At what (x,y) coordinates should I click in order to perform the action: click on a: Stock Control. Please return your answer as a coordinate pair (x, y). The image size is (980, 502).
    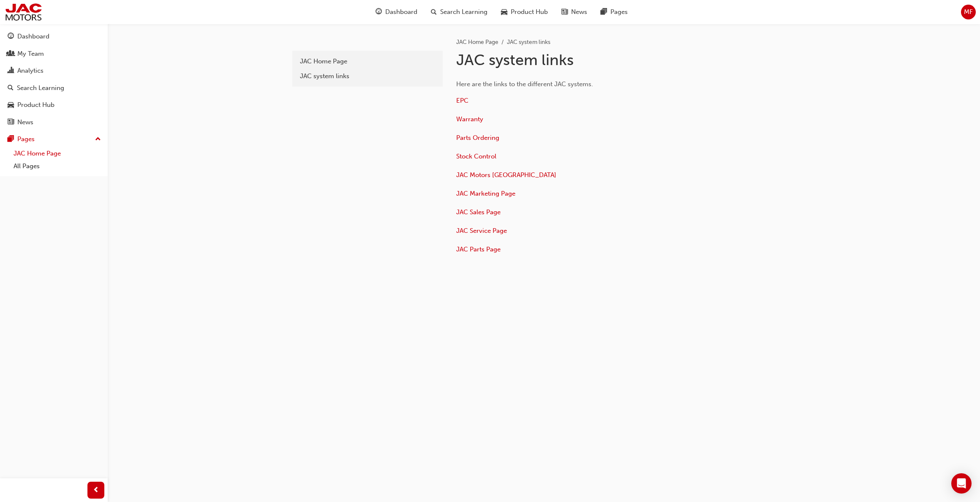
    Looking at the image, I should click on (476, 157).